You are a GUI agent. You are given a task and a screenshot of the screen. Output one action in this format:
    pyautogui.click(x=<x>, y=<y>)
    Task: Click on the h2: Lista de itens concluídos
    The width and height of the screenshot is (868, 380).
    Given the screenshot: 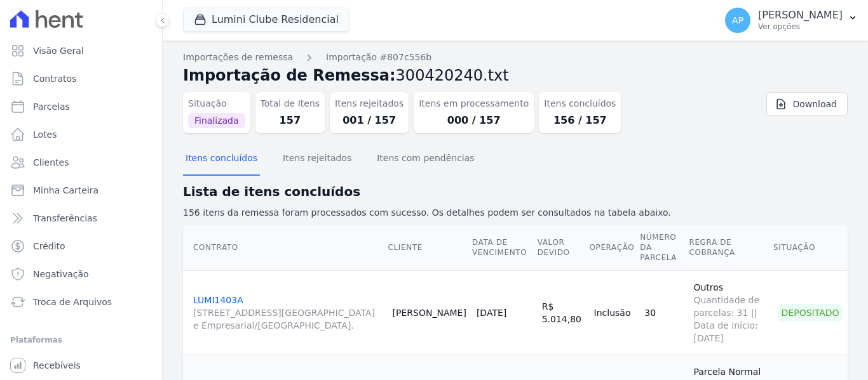 What is the action you would take?
    pyautogui.click(x=515, y=192)
    